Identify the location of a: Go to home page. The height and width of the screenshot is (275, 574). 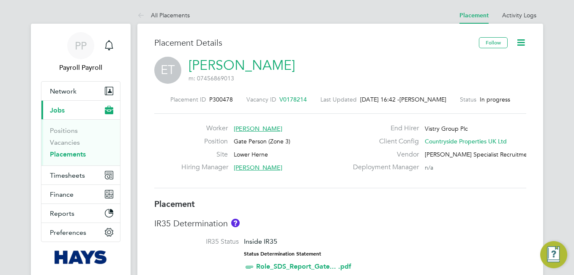
(81, 257).